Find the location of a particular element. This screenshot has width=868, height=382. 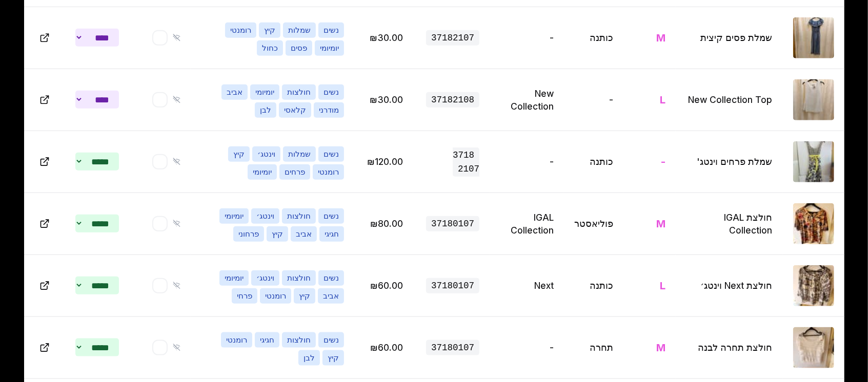

span: 3718 2107 is located at coordinates (466, 162).